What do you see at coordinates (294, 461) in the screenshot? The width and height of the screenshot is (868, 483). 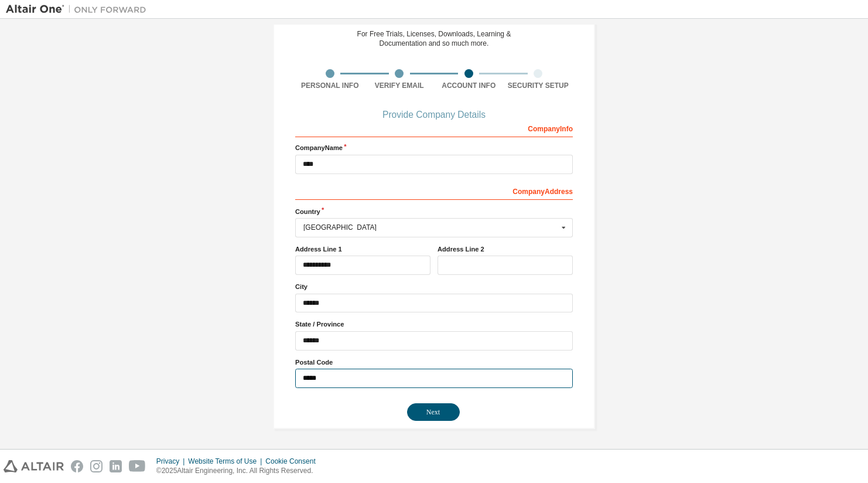 I see `div: Cookie Consent` at bounding box center [294, 461].